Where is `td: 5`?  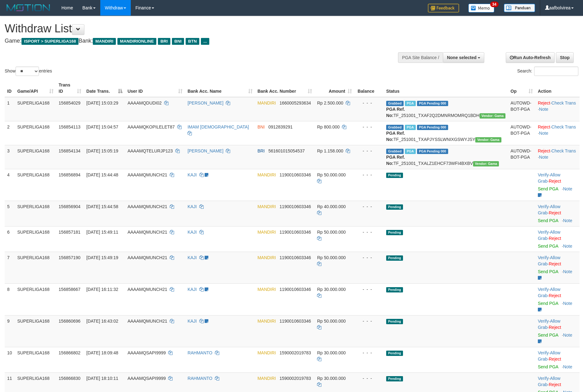 td: 5 is located at coordinates (10, 214).